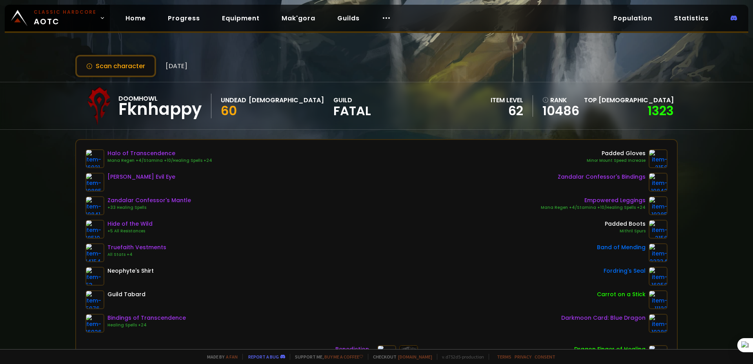 The width and height of the screenshot is (753, 364). Describe the element at coordinates (131, 271) in the screenshot. I see `div: Neophyte's Shirt` at that location.